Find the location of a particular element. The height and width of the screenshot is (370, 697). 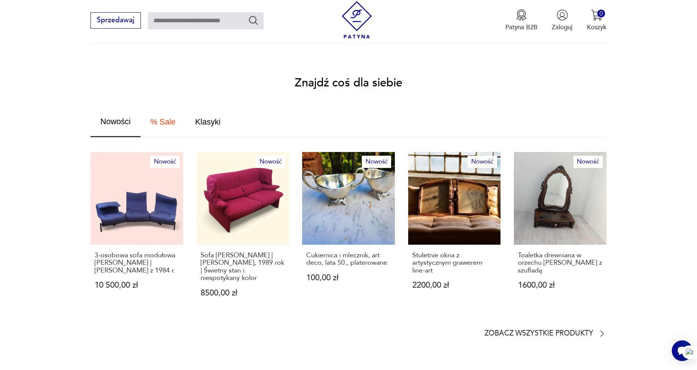

a: NowośćSofa Cassina Portovenere | Vico Magistretti, 1989 rok | Świetny stan i niespotykany kolorSo... is located at coordinates (242, 233).